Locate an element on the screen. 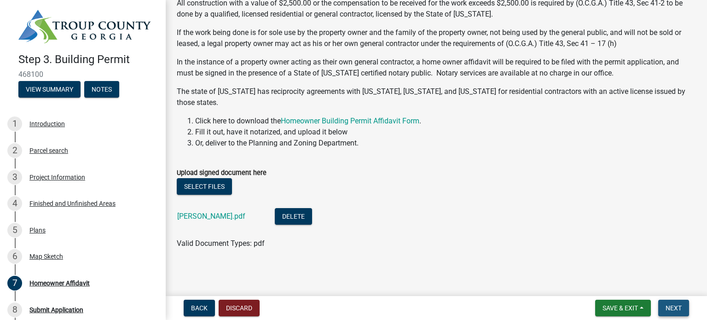 This screenshot has width=707, height=320. span: 468100 is located at coordinates (83, 74).